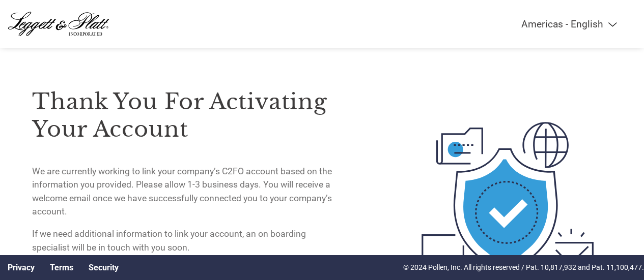 The image size is (644, 280). What do you see at coordinates (21, 267) in the screenshot?
I see `a: Privacy` at bounding box center [21, 267].